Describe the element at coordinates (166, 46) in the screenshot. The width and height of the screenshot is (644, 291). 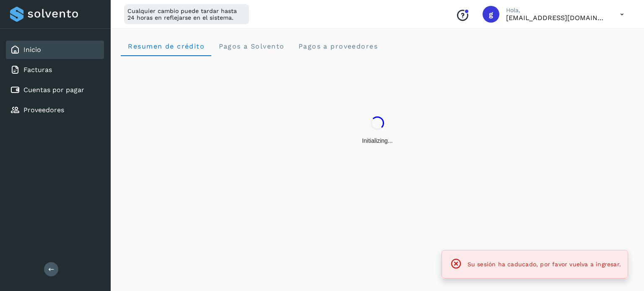
I see `span: Resumen de crédito` at that location.